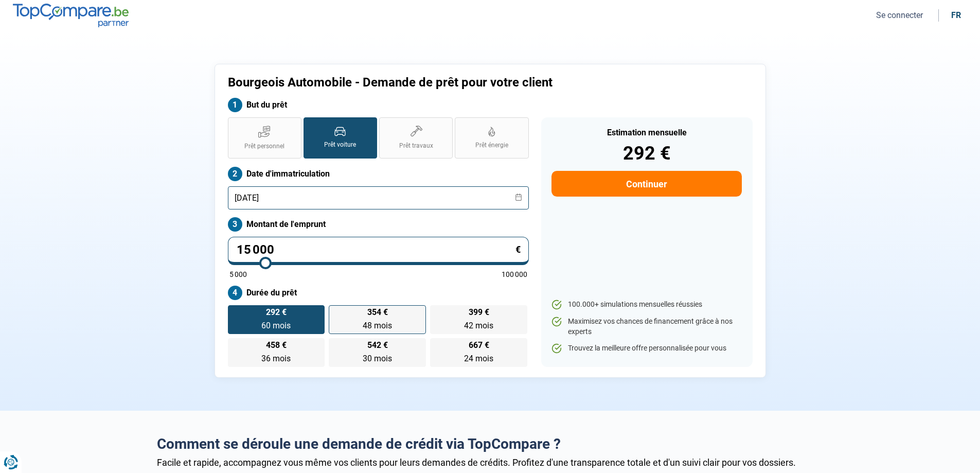 The height and width of the screenshot is (473, 980). What do you see at coordinates (646, 349) in the screenshot?
I see `li: Trouvez la meilleure offre personnalisée pour vous` at bounding box center [646, 349].